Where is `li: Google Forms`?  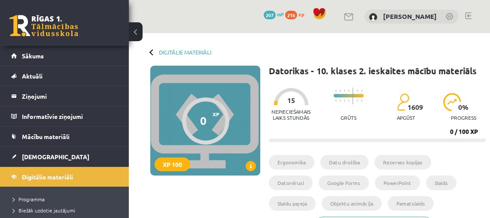 li: Google Forms is located at coordinates (344, 183).